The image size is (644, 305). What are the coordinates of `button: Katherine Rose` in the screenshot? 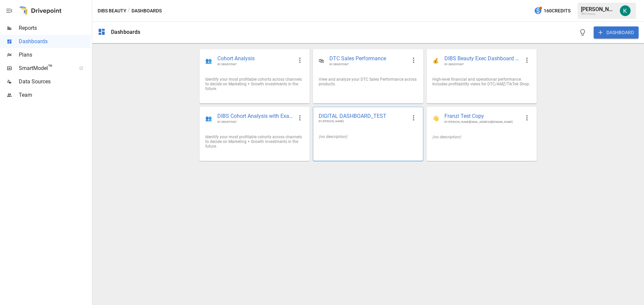 It's located at (625, 11).